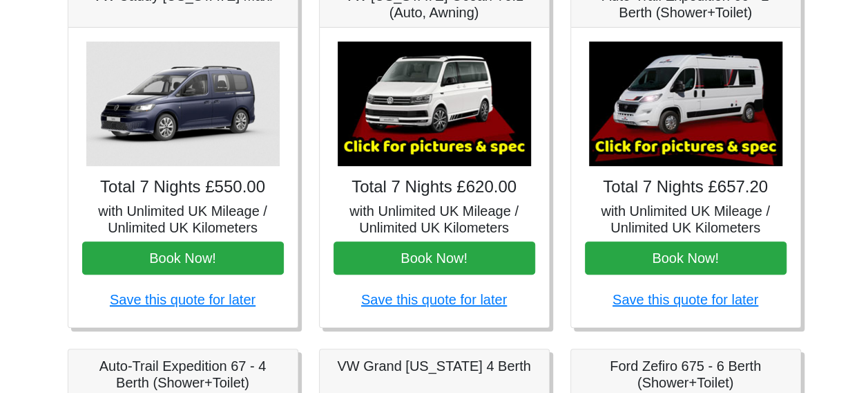 The width and height of the screenshot is (868, 393). What do you see at coordinates (183, 187) in the screenshot?
I see `h4: Total 7 Nights £550.00` at bounding box center [183, 187].